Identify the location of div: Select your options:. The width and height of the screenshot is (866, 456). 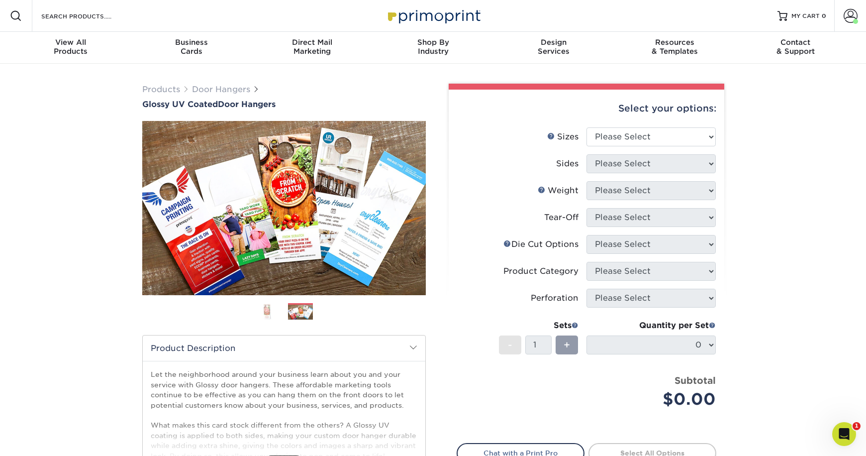
(587, 108).